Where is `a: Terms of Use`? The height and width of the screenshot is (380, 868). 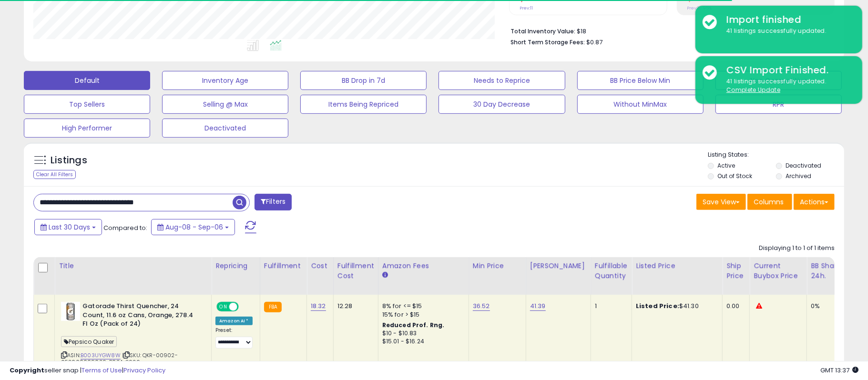 a: Terms of Use is located at coordinates (102, 371).